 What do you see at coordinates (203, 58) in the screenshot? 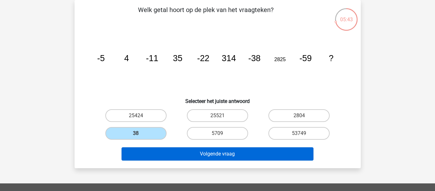
I see `tspan: -22` at bounding box center [203, 58].